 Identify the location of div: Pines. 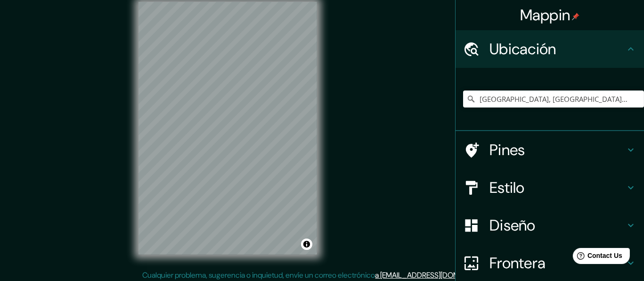
(550, 150).